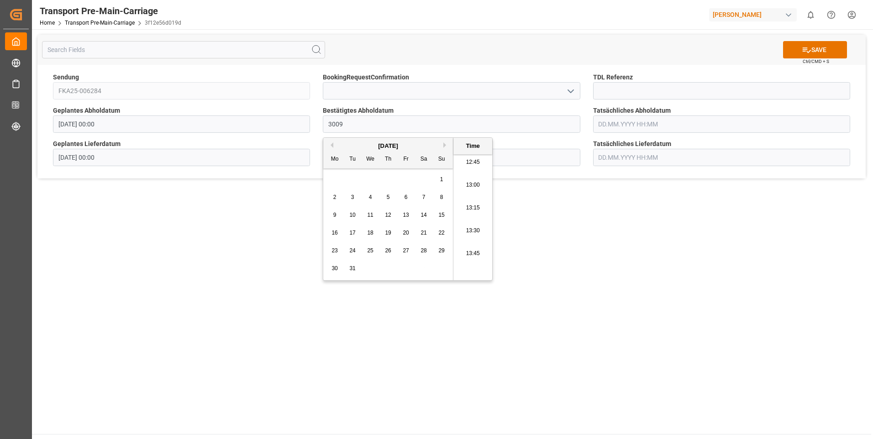 This screenshot has width=873, height=439. What do you see at coordinates (388, 251) in the screenshot?
I see `div: Choose Thursday, January 26th, 3009` at bounding box center [388, 251].